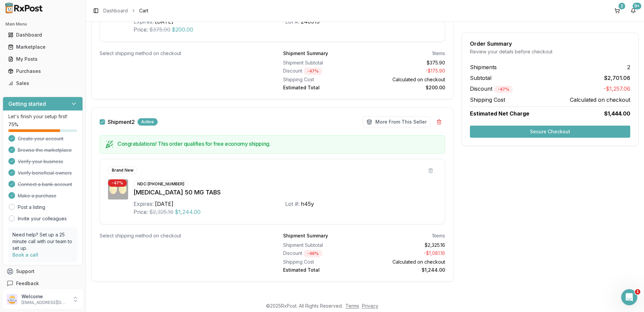  Describe the element at coordinates (617, 11) in the screenshot. I see `a: 2` at that location.